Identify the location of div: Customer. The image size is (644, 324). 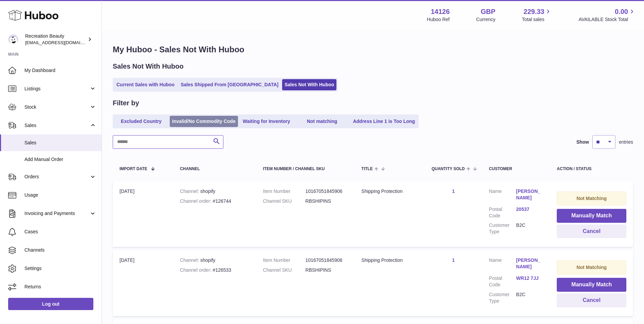
(516, 169).